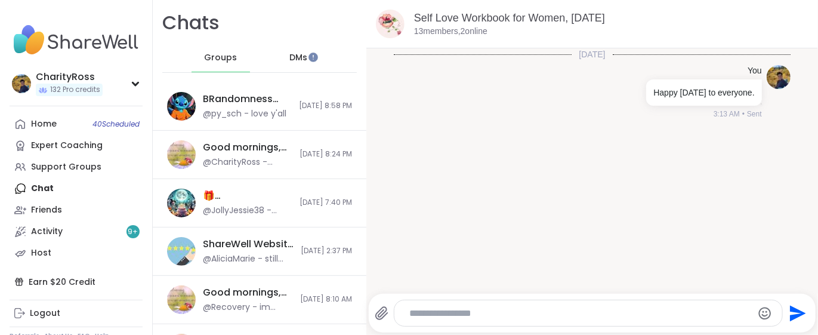 This screenshot has height=335, width=818. I want to click on div: Friends, so click(47, 210).